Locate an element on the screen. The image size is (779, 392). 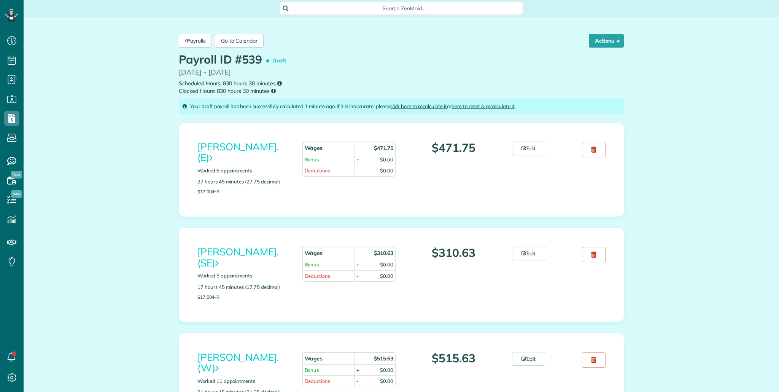
div: Your draft payroll has been successfully calculated 1 minute ago. If it is inaccurate, please or is located at coordinates (401, 106).